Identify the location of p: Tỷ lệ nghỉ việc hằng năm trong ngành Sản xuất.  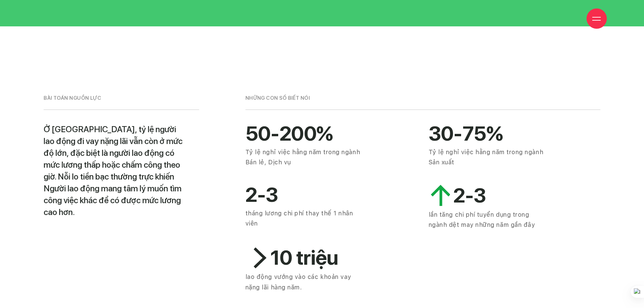
(489, 157).